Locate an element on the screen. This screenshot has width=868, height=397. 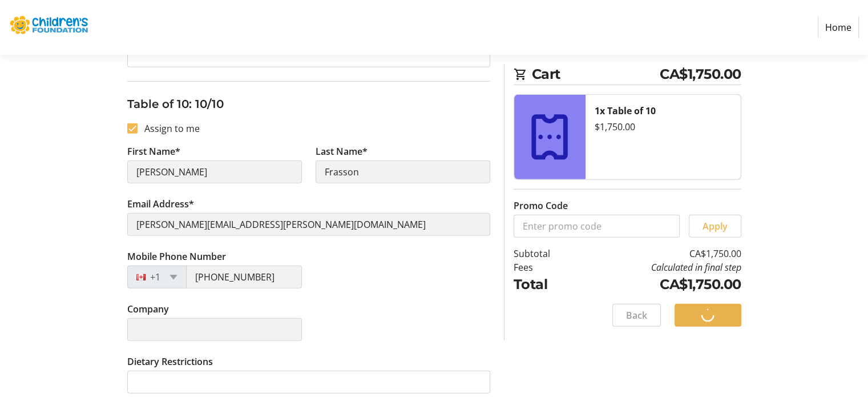
label: Company is located at coordinates (148, 309).